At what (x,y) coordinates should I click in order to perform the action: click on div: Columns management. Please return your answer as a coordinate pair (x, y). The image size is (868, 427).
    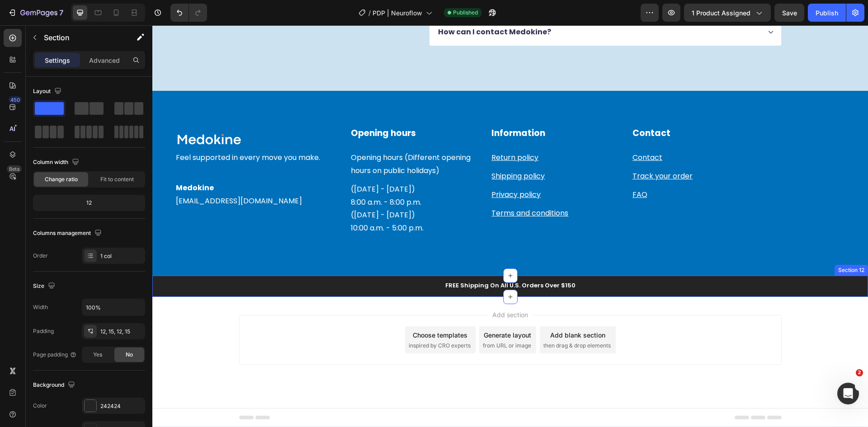
    Looking at the image, I should click on (68, 233).